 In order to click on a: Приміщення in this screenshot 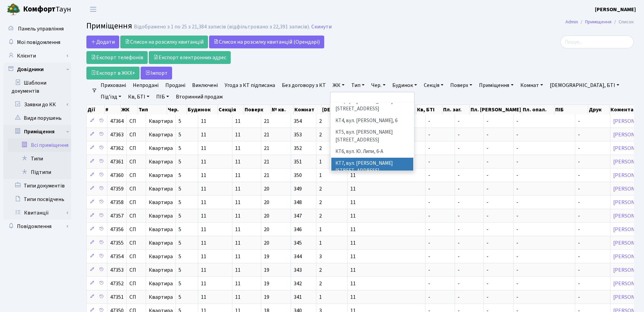, I will do `click(39, 131)`.